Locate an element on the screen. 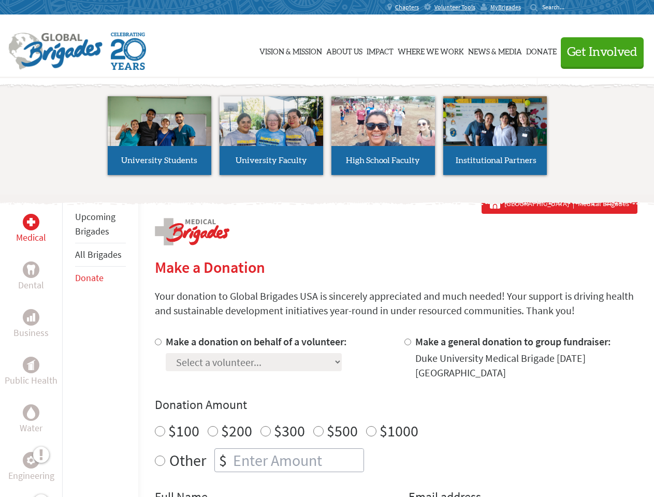 The image size is (654, 497). a: Institutional Partners is located at coordinates (495, 136).